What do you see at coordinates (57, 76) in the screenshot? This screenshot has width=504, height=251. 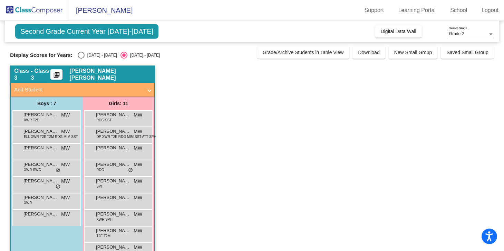 I see `mat-icon: picture_as_pdf` at bounding box center [57, 76].